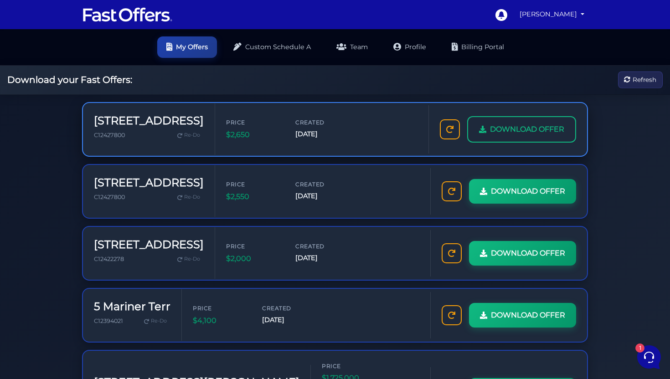 This screenshot has width=670, height=379. What do you see at coordinates (640, 80) in the screenshot?
I see `button: Refresh` at bounding box center [640, 80].